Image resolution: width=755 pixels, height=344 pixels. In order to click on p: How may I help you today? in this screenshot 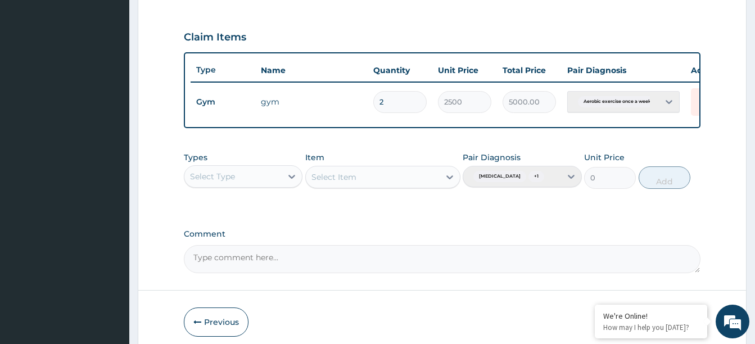, I will do `click(651, 327)`.